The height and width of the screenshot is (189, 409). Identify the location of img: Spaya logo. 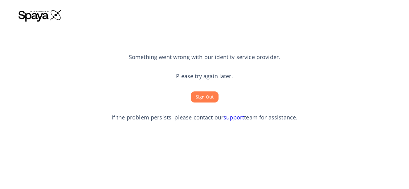
(40, 15).